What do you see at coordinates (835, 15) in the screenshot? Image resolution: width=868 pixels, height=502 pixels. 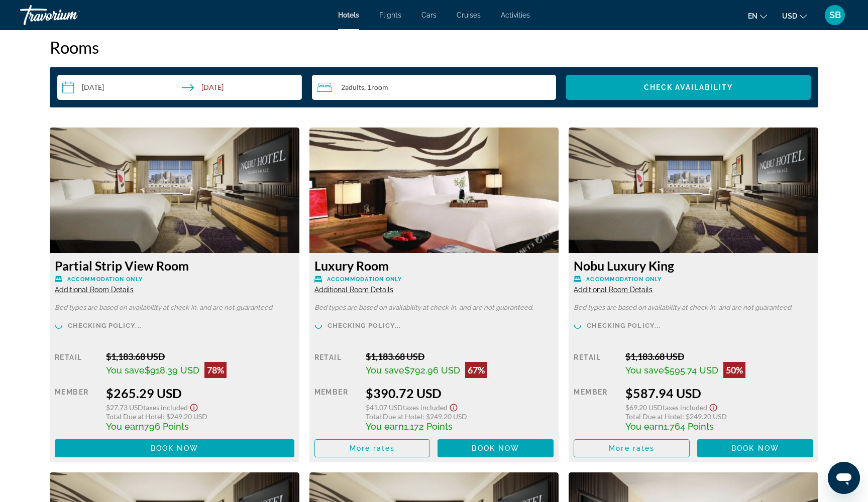 I see `span: SB` at bounding box center [835, 15].